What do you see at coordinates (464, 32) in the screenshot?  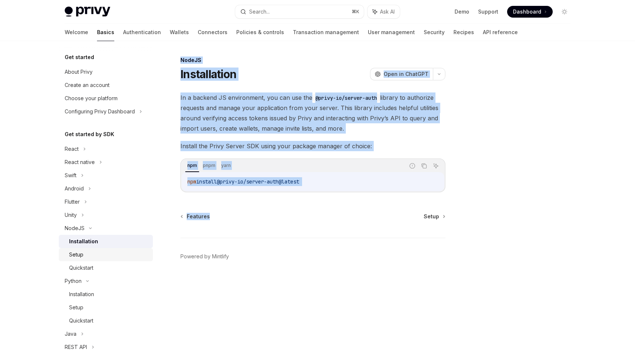 I see `a: Recipes` at bounding box center [464, 32].